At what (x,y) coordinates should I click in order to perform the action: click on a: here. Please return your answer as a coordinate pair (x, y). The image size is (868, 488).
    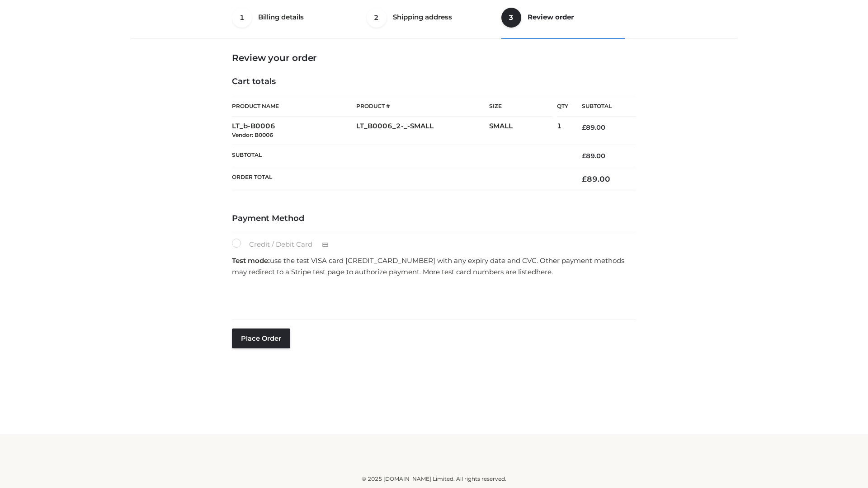
    Looking at the image, I should click on (544, 271).